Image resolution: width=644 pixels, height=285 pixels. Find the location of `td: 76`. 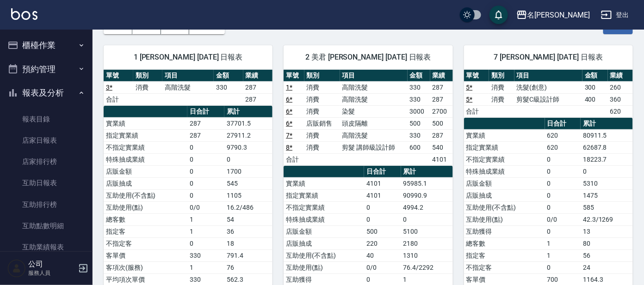

td: 76 is located at coordinates (248, 267).